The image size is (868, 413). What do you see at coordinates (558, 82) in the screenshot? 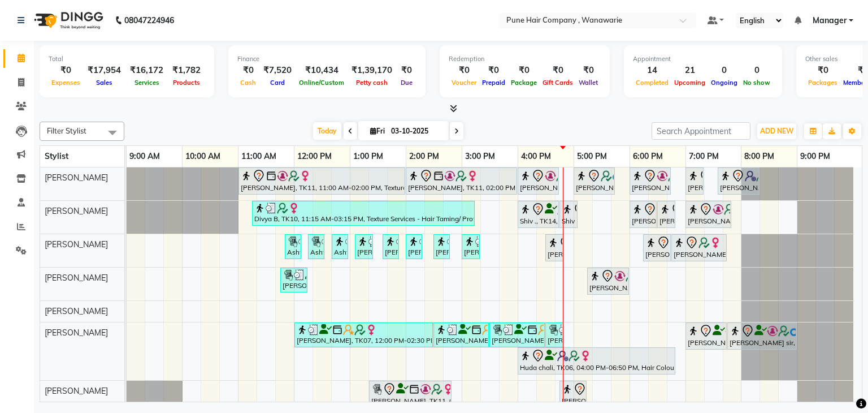
I see `span: Gift Cards` at bounding box center [558, 82].